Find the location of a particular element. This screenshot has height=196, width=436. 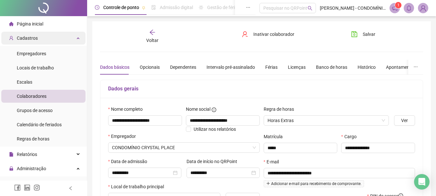

button: Salvar is located at coordinates (363, 34).